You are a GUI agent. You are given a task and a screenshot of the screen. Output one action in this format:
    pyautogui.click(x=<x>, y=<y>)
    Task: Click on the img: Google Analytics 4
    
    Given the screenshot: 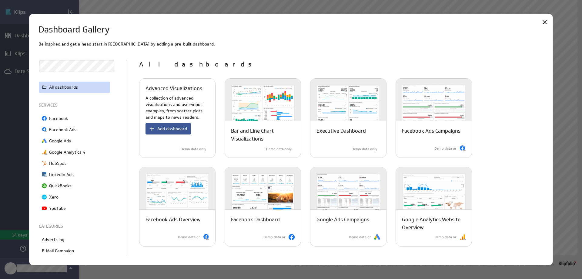 What is the action you would take?
    pyautogui.click(x=463, y=237)
    